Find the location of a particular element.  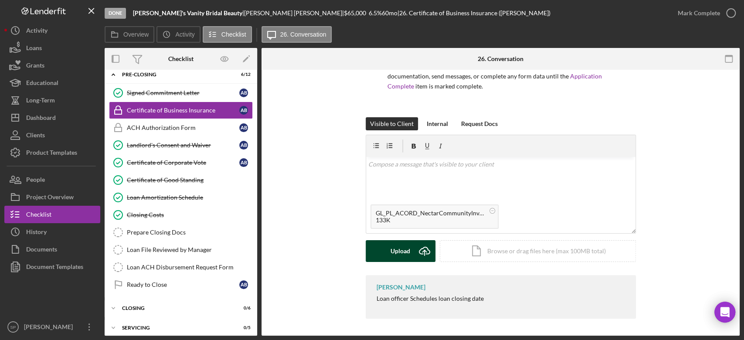

div: Upload is located at coordinates (400, 251).